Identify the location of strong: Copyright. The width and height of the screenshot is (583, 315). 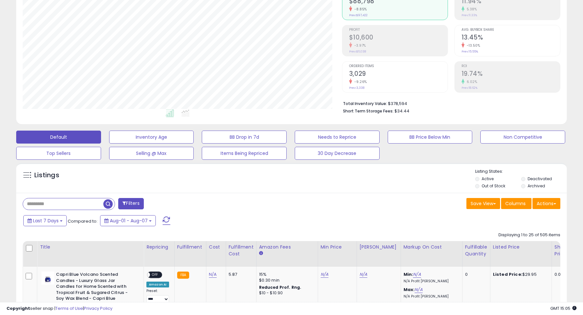
(18, 308).